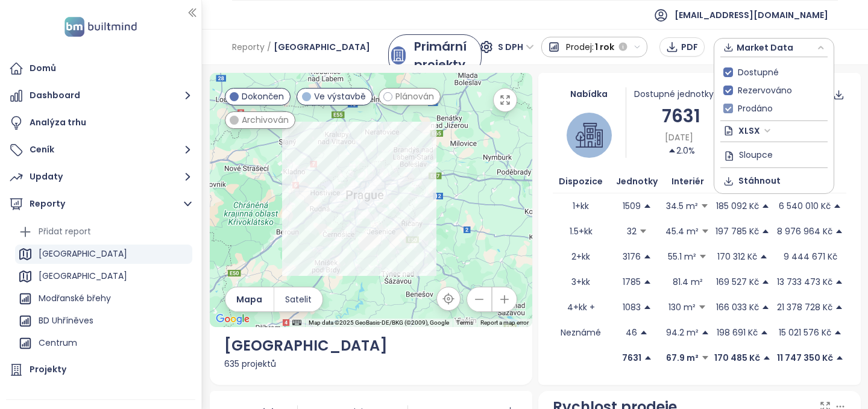  What do you see at coordinates (737, 333) in the screenshot?
I see `p: 198 691 Kč` at bounding box center [737, 333].